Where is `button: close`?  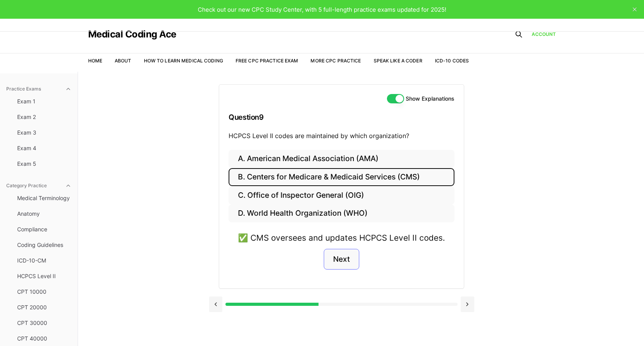 button: close is located at coordinates (635, 9).